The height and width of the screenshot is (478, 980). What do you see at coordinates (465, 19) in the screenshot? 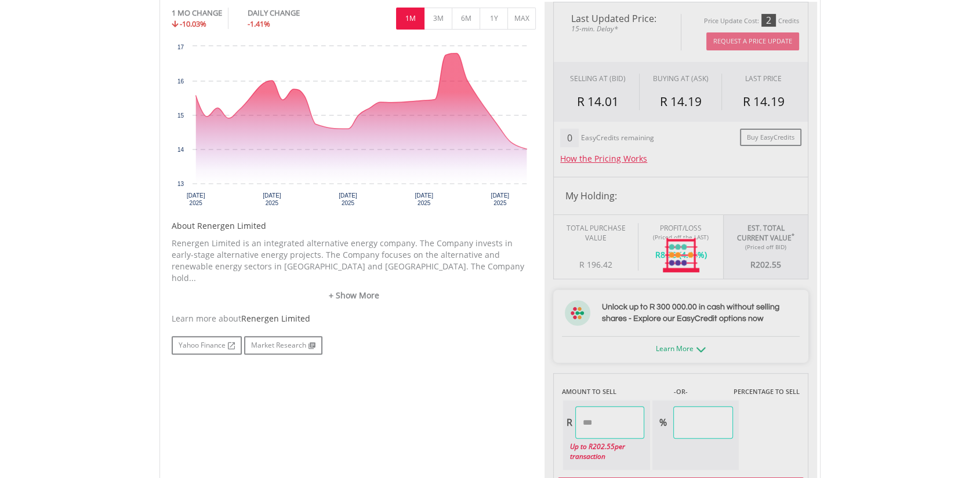
I see `button: 6M` at bounding box center [465, 19].